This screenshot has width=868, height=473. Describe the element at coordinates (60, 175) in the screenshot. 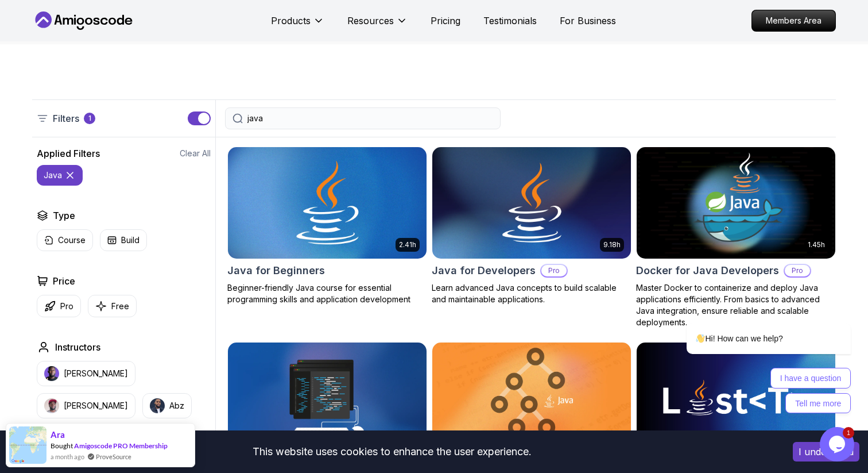

I see `button: java` at that location.